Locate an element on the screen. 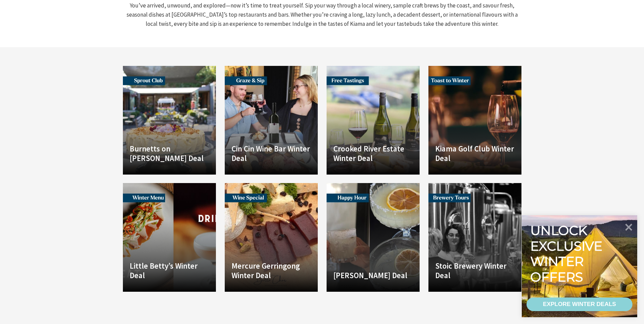  h4: Stoic Brewery Winter Deal is located at coordinates (475, 270).